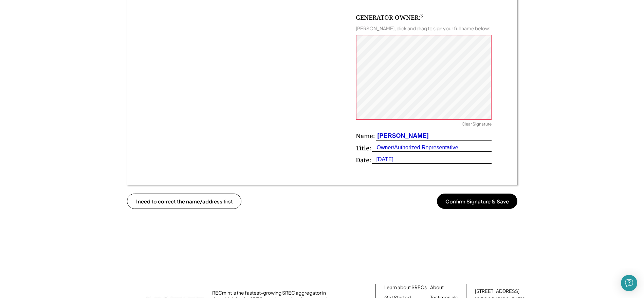  Describe the element at coordinates (184, 201) in the screenshot. I see `button: I need to correct the name/address first` at that location.